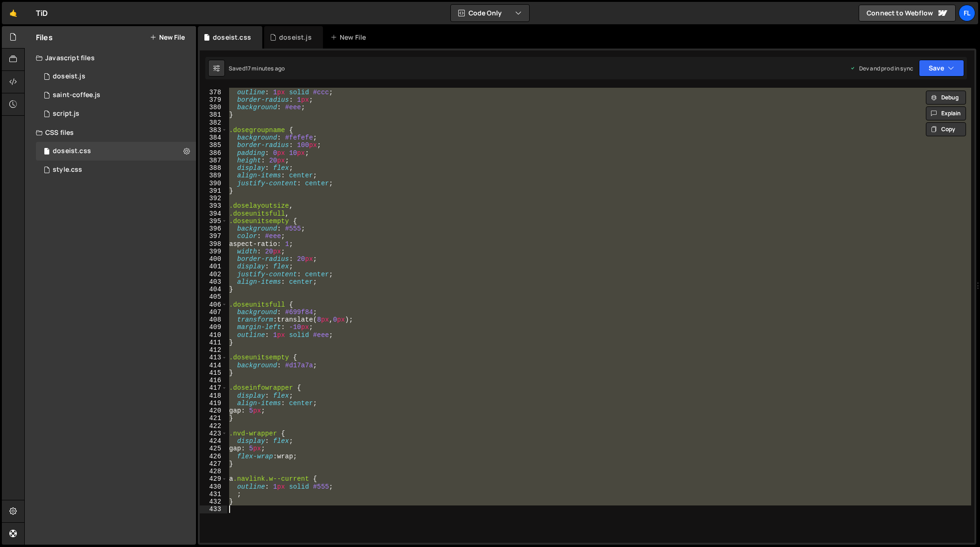 This screenshot has height=547, width=980. I want to click on a: Connect to Webflow, so click(907, 13).